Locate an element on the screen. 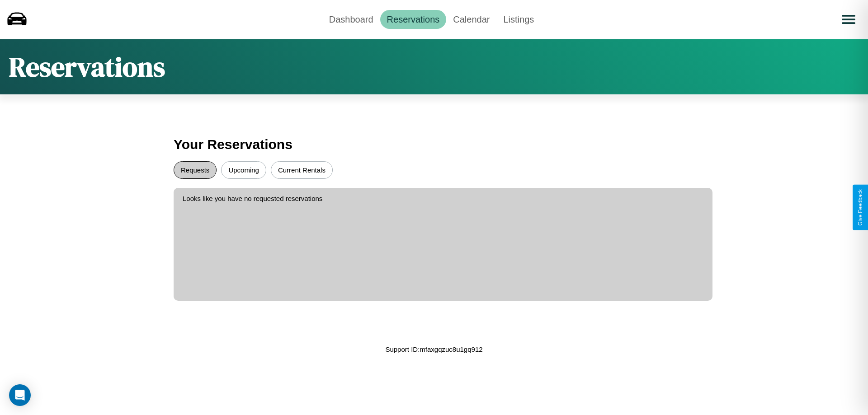 This screenshot has height=415, width=868. button: Upcoming is located at coordinates (244, 170).